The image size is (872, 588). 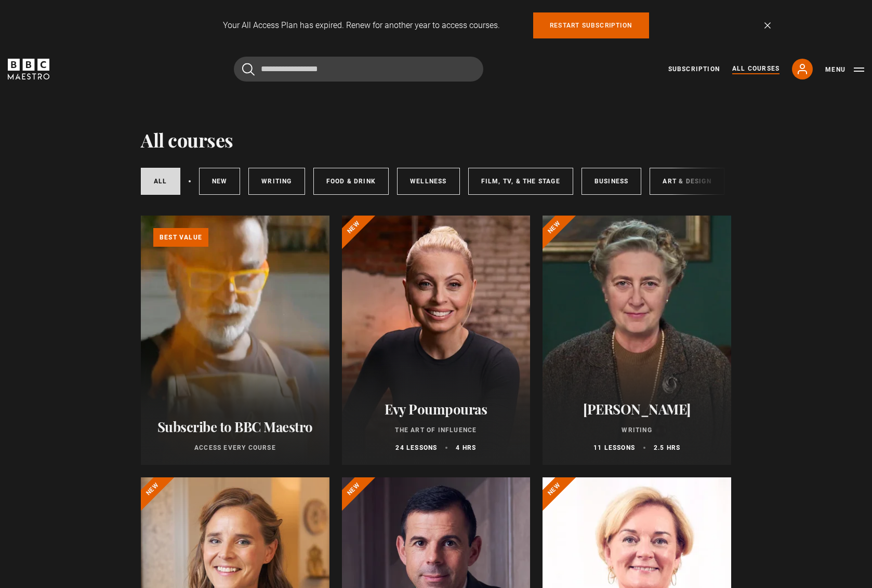 I want to click on a: New, so click(x=220, y=181).